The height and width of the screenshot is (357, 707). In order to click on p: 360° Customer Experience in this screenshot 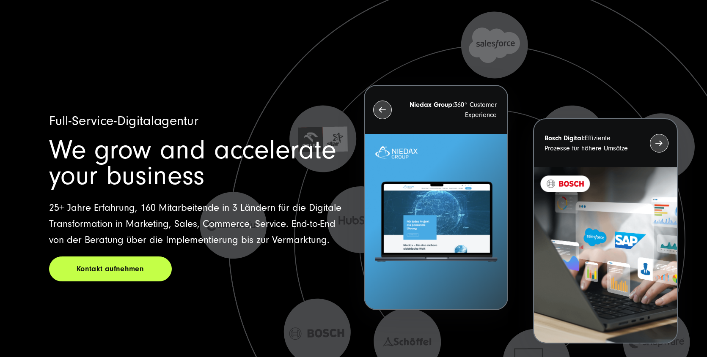, I will do `click(452, 110)`.